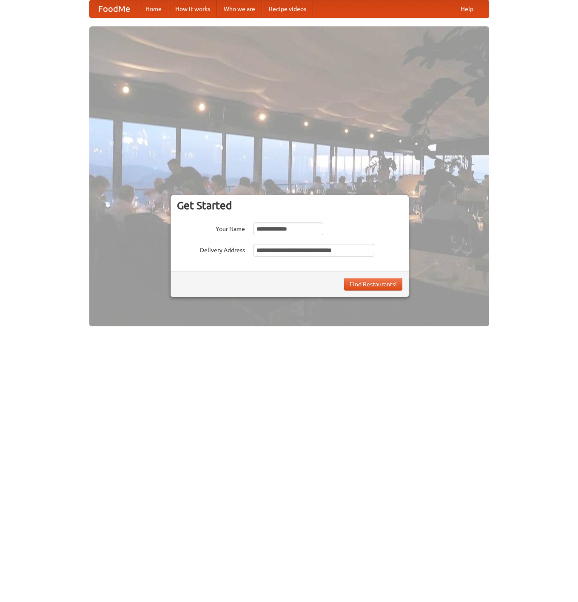  I want to click on button: Find Restaurants!, so click(373, 284).